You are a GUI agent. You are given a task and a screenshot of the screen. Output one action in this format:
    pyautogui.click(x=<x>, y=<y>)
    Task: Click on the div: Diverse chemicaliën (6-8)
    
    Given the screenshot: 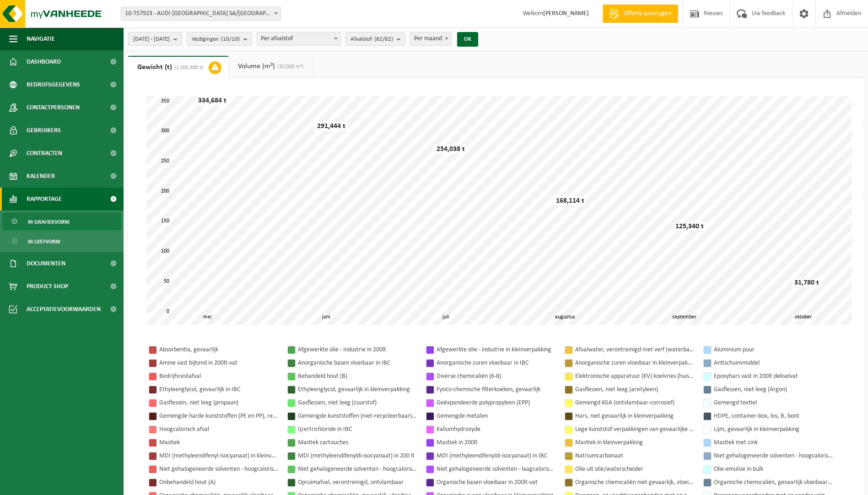 What is the action you would take?
    pyautogui.click(x=496, y=376)
    